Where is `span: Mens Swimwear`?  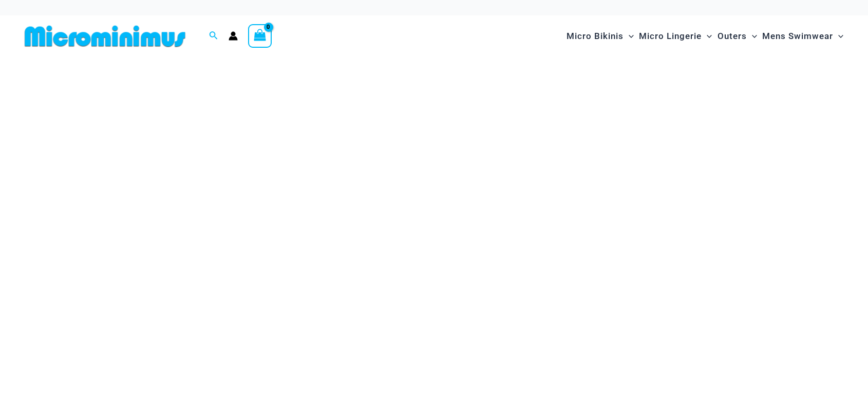
span: Mens Swimwear is located at coordinates (797, 36).